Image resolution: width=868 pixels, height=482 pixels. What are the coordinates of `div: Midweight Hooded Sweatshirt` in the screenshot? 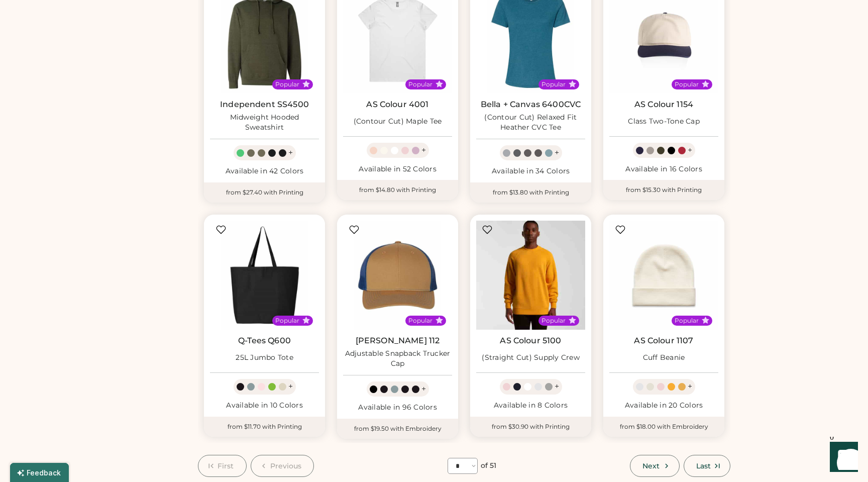 It's located at (264, 122).